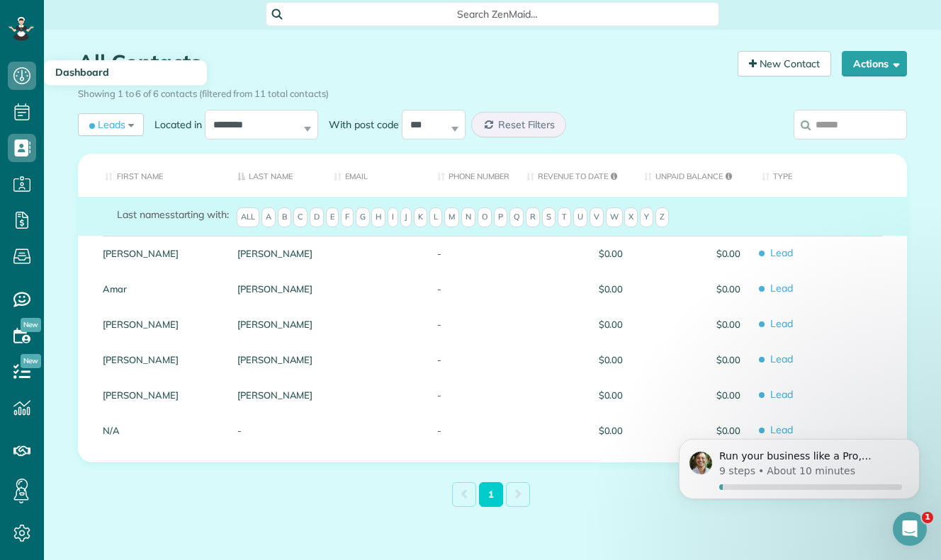 The image size is (941, 560). Describe the element at coordinates (406, 217) in the screenshot. I see `span: J` at that location.